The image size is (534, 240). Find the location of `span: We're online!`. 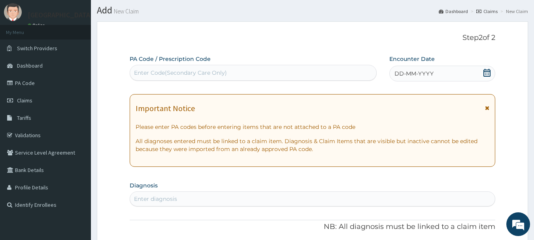

span: We're online! is located at coordinates (78, 110).